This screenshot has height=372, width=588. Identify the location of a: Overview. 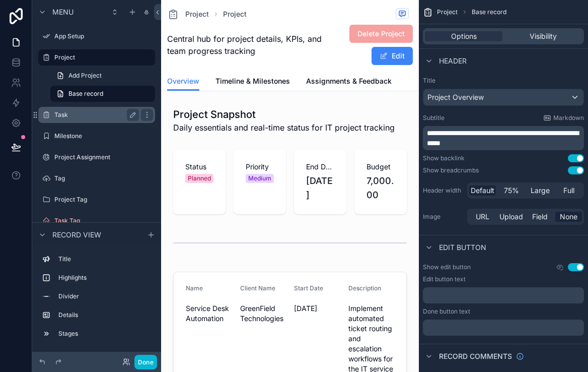
(183, 82).